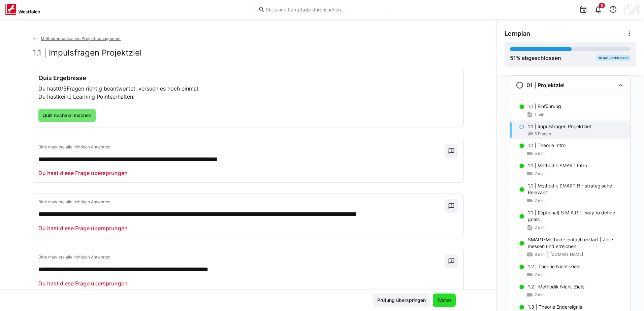 The width and height of the screenshot is (644, 311). What do you see at coordinates (547, 145) in the screenshot?
I see `p: 1.1 | Theorie Intro` at bounding box center [547, 145].